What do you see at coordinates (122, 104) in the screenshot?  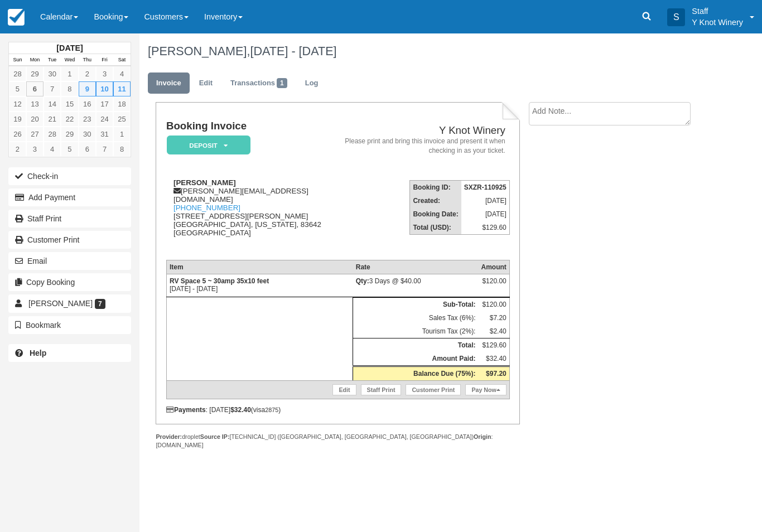 I see `a: 18` at bounding box center [122, 104].